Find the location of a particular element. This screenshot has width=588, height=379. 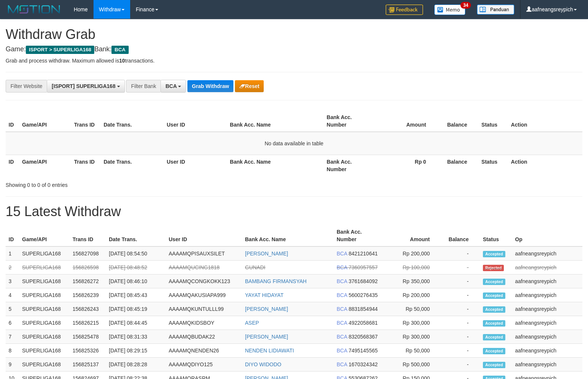

span: 34 is located at coordinates (465, 6).